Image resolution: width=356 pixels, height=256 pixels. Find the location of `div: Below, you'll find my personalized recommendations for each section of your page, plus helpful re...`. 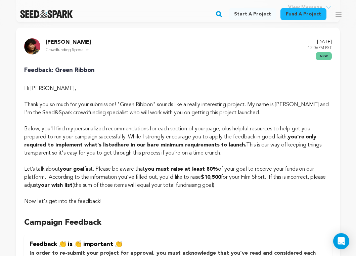

div: Below, you'll find my personalized recommendations for each section of your page, plus helpful re... is located at coordinates (178, 141).